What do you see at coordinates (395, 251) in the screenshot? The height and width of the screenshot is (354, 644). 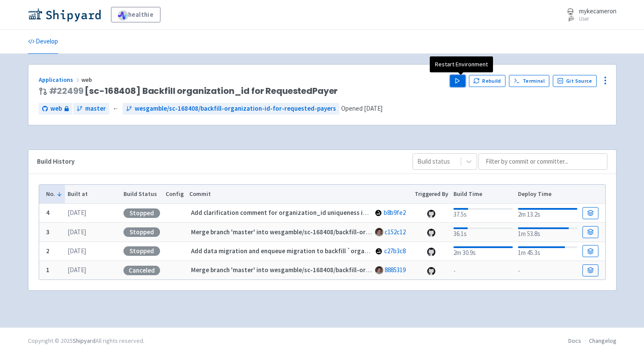 I see `a: c27b3c8` at bounding box center [395, 251].